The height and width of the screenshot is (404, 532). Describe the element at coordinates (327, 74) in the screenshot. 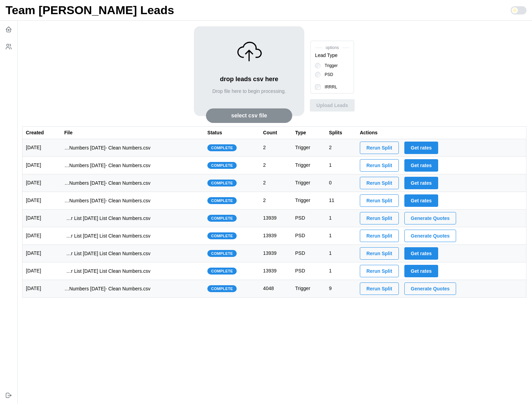

I see `label: PSD` at that location.